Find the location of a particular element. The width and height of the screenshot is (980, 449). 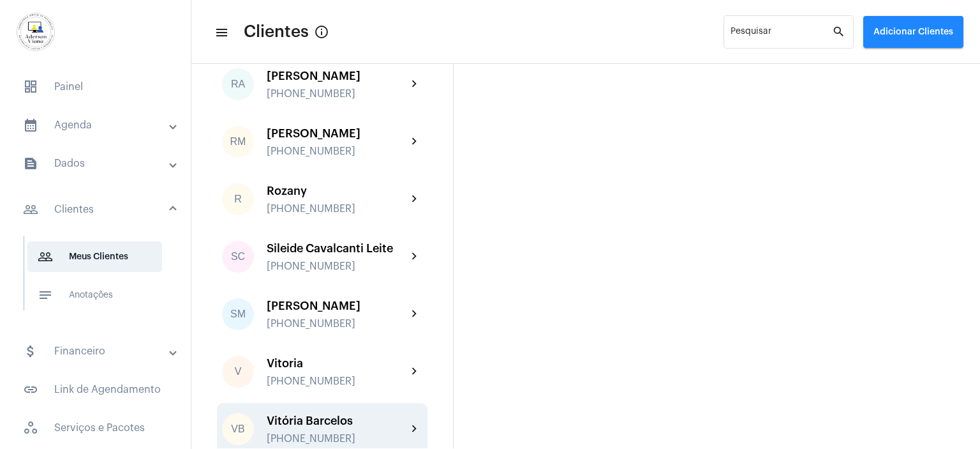

input: Pesquisar is located at coordinates (781, 35).